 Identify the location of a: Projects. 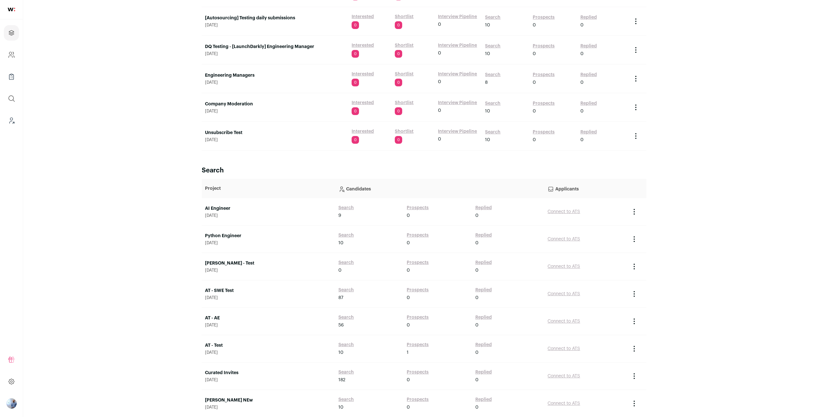
(11, 33).